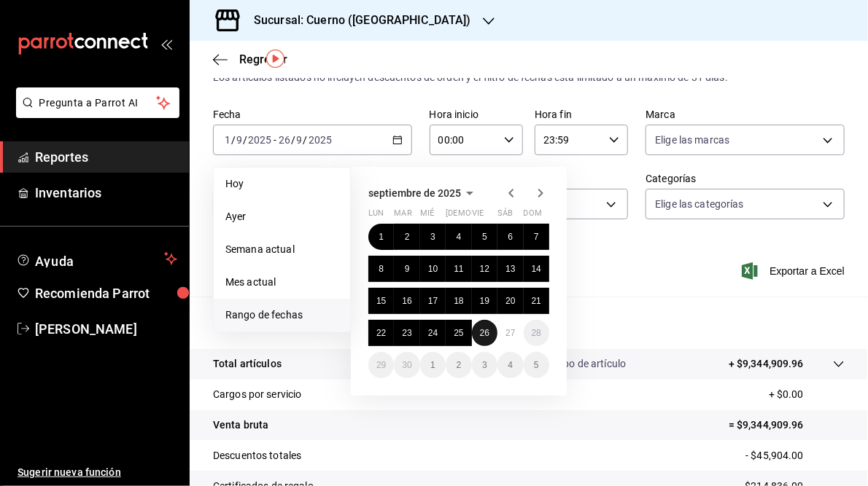  What do you see at coordinates (240, 425) in the screenshot?
I see `p: Venta bruta` at bounding box center [240, 425].